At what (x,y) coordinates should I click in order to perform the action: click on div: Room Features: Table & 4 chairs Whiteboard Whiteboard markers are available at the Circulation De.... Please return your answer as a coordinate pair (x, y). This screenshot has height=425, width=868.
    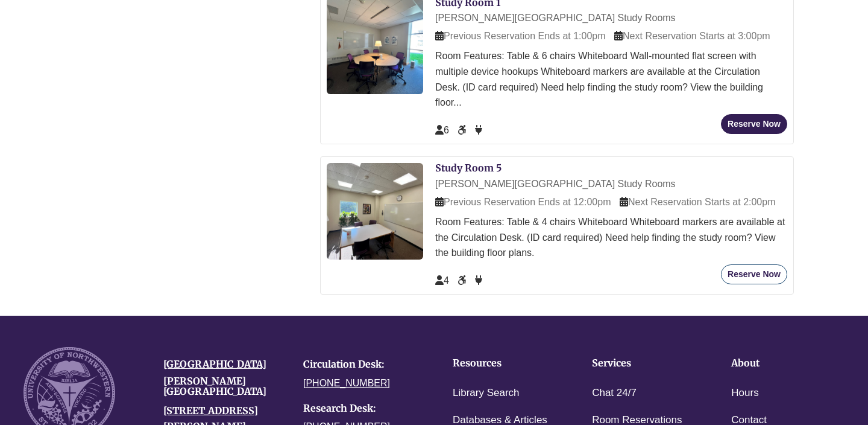
    Looking at the image, I should click on (611, 237).